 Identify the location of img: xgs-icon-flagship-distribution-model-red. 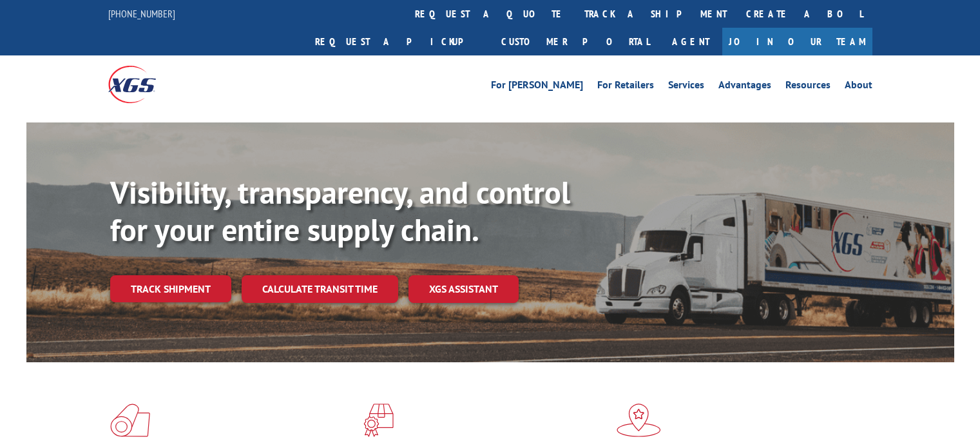
(638, 420).